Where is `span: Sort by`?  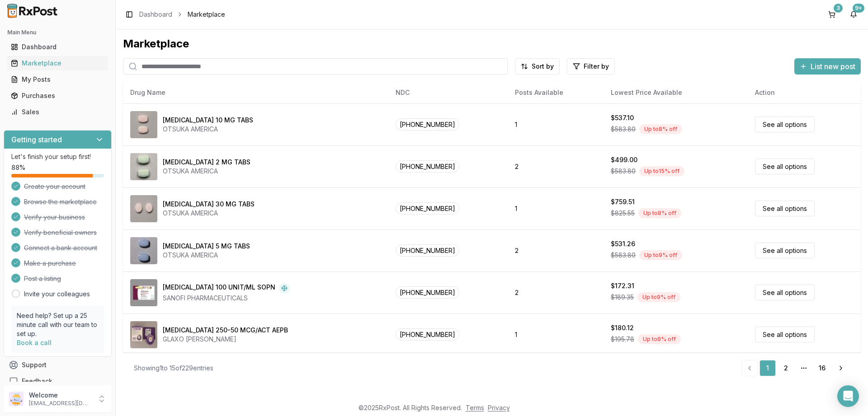 span: Sort by is located at coordinates (542, 66).